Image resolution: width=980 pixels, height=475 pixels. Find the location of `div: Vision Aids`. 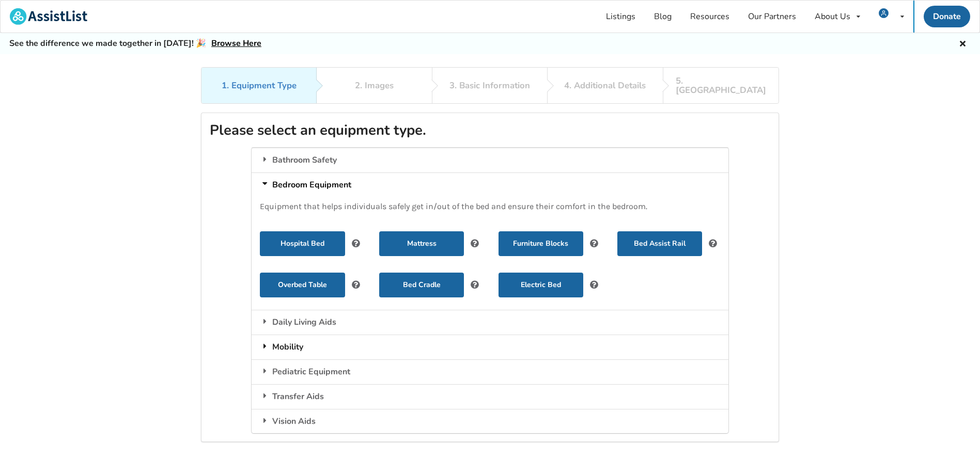

div: Vision Aids is located at coordinates (490, 421).